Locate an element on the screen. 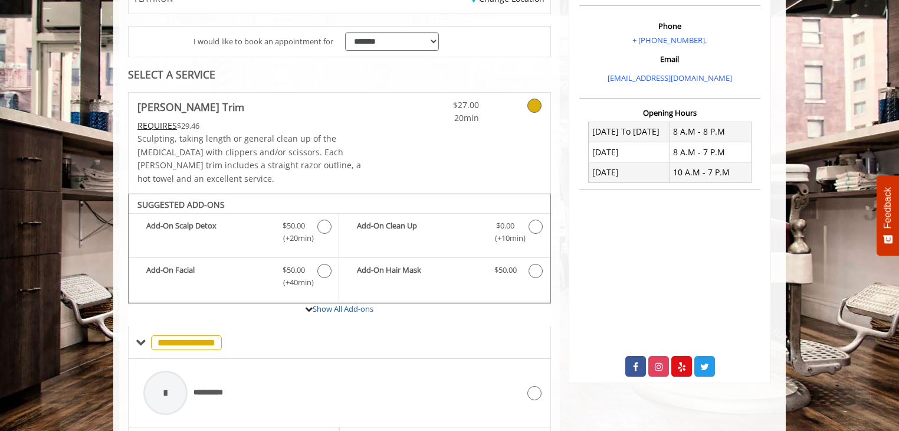  span: $0.00 is located at coordinates (505, 225).